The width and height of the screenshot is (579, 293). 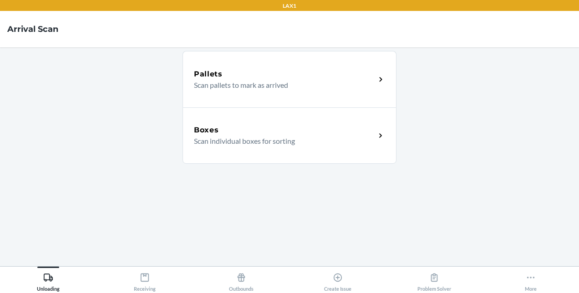 I want to click on div: More, so click(x=531, y=280).